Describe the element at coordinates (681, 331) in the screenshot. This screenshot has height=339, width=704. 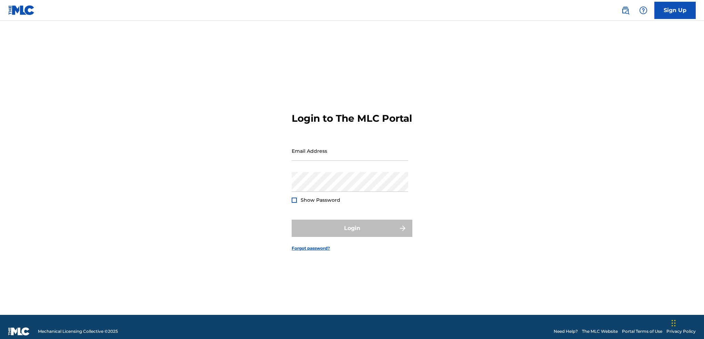
I see `a: Privacy Policy` at that location.